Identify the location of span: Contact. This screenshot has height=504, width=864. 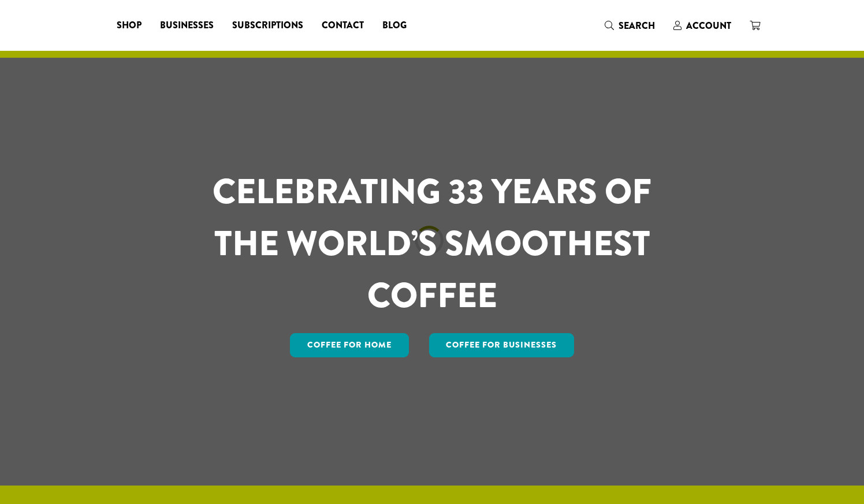
(343, 26).